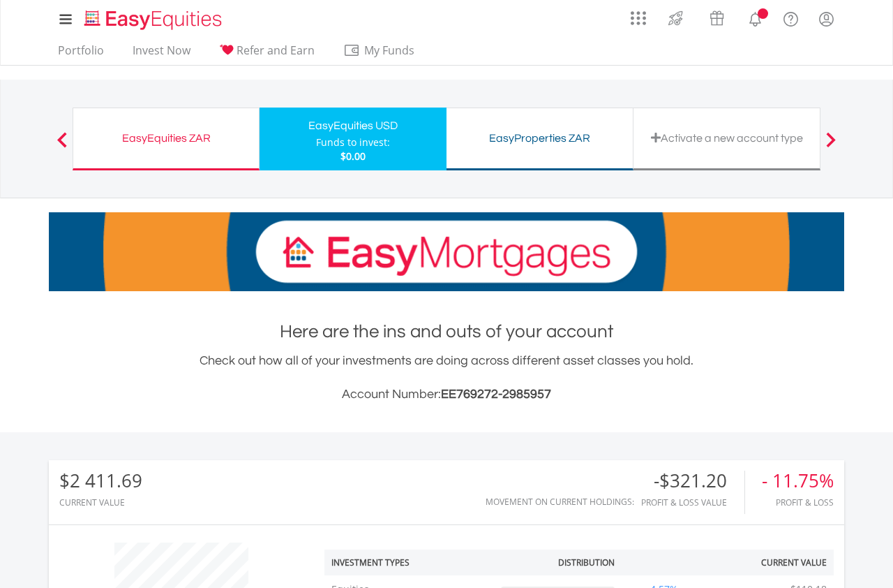  Describe the element at coordinates (826, 19) in the screenshot. I see `a: My Profile` at that location.